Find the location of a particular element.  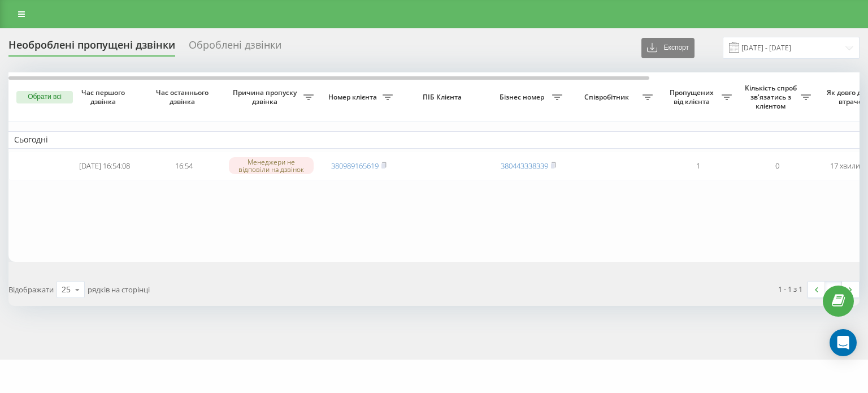

a: 380989165619 is located at coordinates (355, 166).